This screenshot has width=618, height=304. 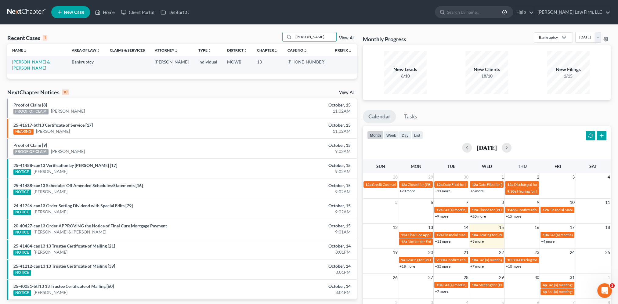 I want to click on span: Confirmation hearing for Apple Central KC, so click(x=551, y=210).